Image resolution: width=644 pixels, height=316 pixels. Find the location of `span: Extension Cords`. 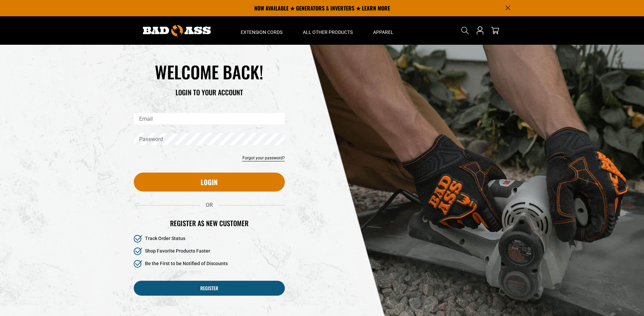

span: Extension Cords is located at coordinates (262, 32).